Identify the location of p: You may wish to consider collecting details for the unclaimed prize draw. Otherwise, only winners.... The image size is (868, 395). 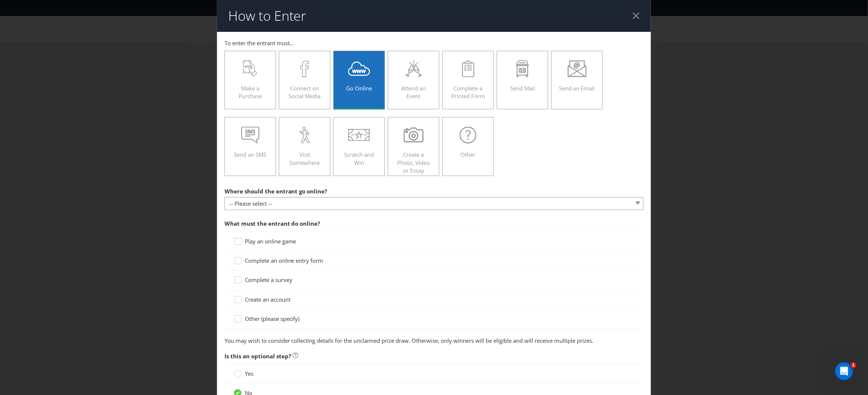
(434, 341).